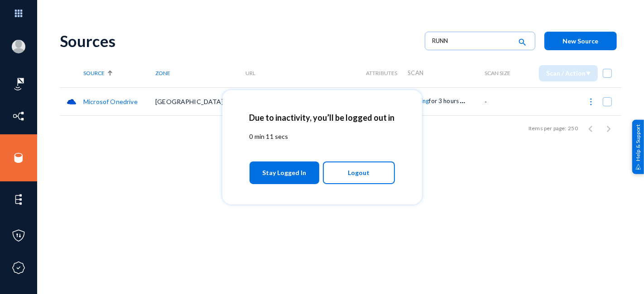  I want to click on span: Logout, so click(359, 173).